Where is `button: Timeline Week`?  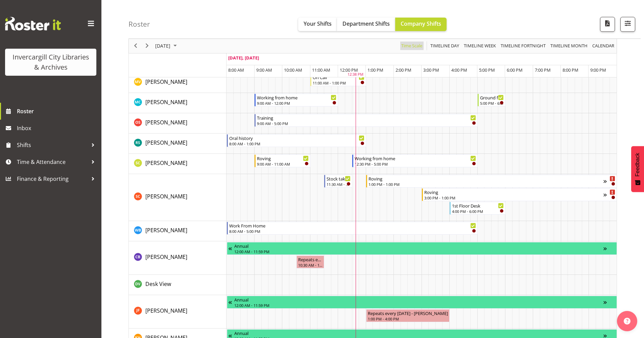 button: Timeline Week is located at coordinates (480, 46).